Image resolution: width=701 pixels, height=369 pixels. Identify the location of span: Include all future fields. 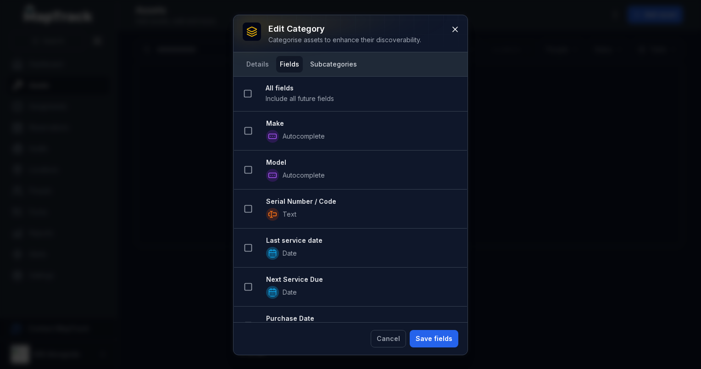
(299, 98).